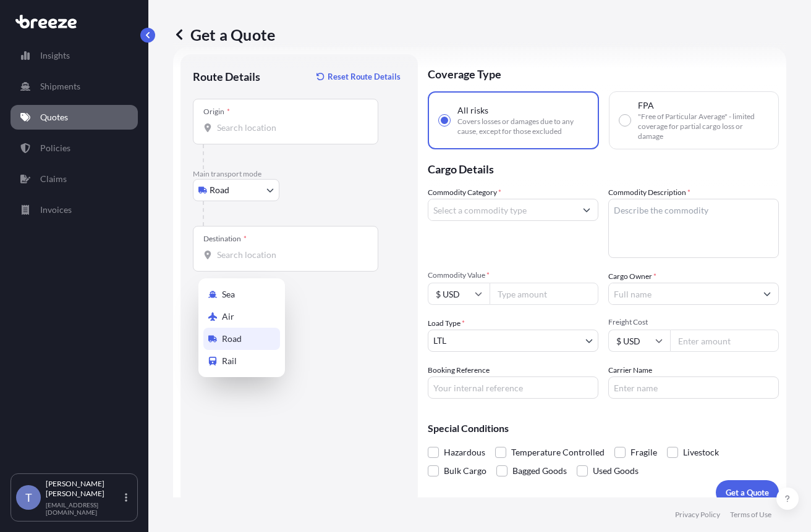 The image size is (811, 532). I want to click on input: Enter name, so click(693, 387).